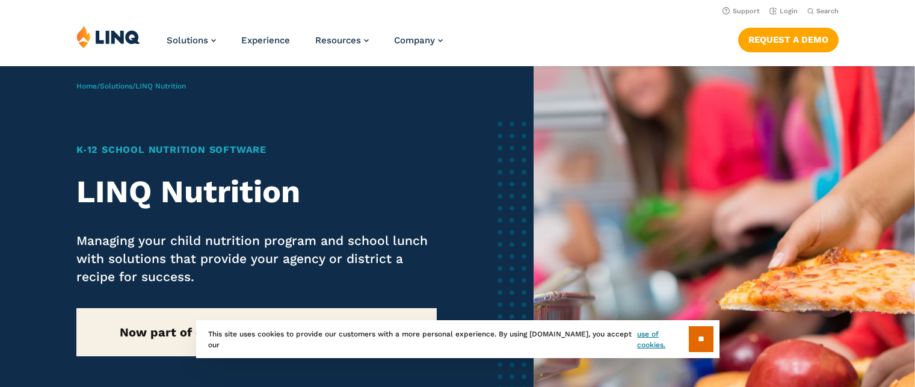 This screenshot has height=387, width=915. What do you see at coordinates (458, 339) in the screenshot?
I see `div: This site uses cookies to provide our customers with a more personal experience. By using [DOMAIN...` at bounding box center [458, 339].